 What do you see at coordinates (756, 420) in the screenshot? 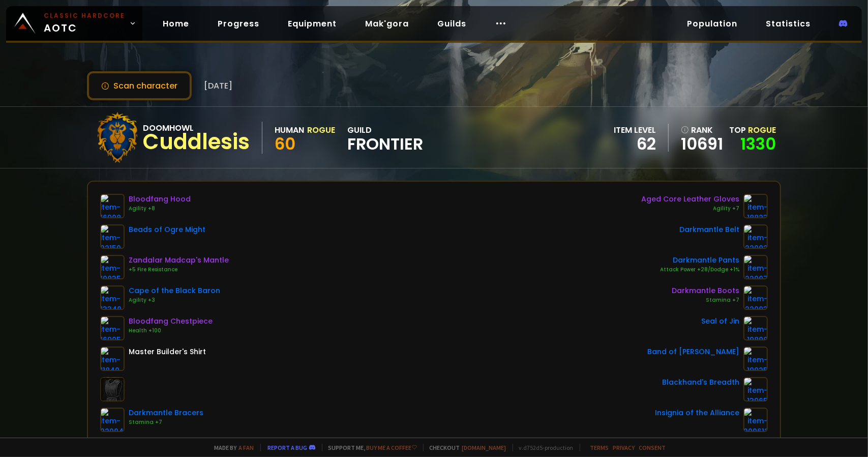
I see `img: item-209612` at bounding box center [756, 420].